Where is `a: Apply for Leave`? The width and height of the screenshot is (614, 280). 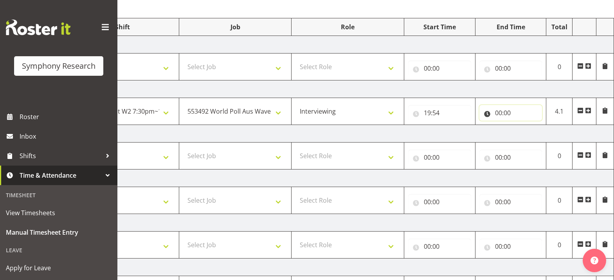 a: Apply for Leave is located at coordinates (59, 268).